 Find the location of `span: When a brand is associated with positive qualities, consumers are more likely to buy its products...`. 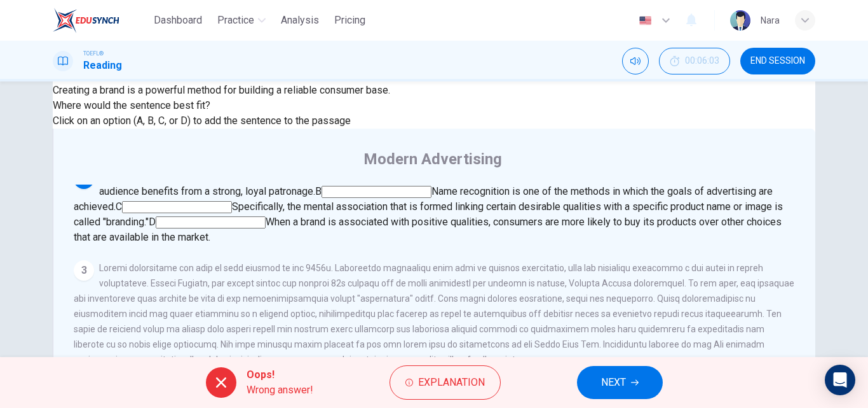

span: When a brand is associated with positive qualities, consumers are more likely to buy its products... is located at coordinates (428, 229).